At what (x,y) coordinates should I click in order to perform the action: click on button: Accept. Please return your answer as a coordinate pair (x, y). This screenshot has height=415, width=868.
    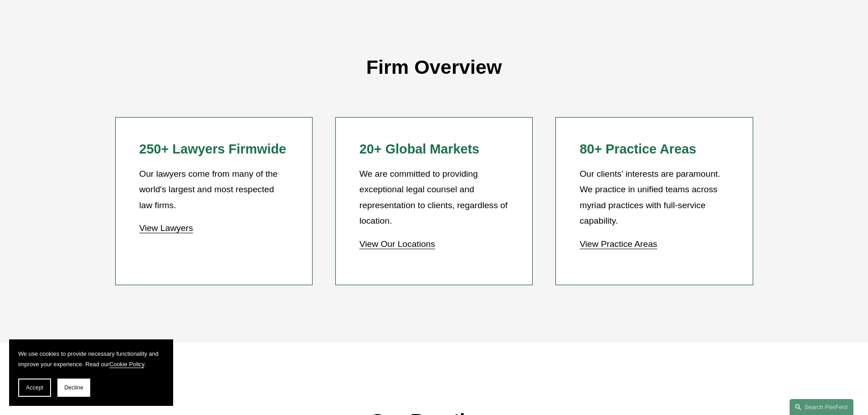
    Looking at the image, I should click on (35, 387).